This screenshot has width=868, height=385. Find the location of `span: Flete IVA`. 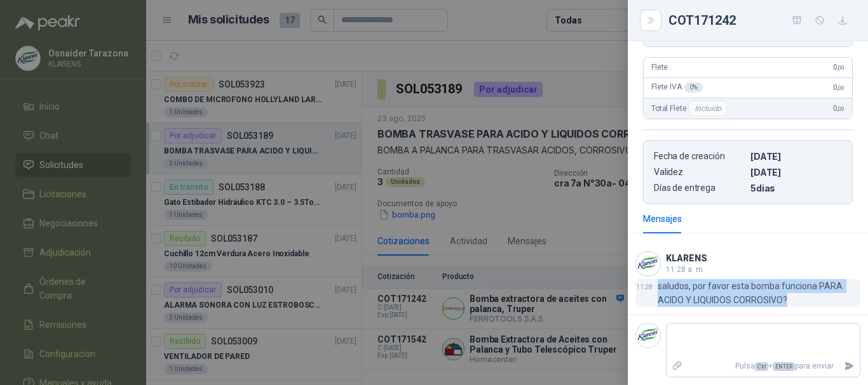

span: Flete IVA is located at coordinates (677, 88).